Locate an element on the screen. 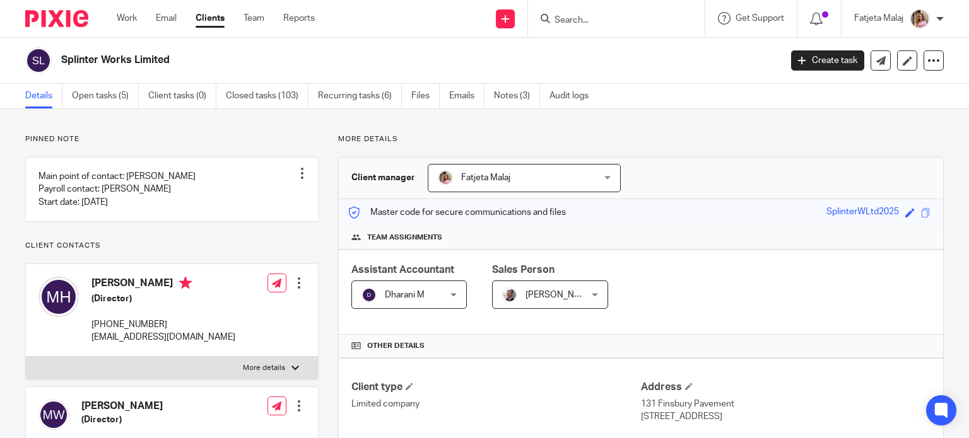  a: Email is located at coordinates (166, 18).